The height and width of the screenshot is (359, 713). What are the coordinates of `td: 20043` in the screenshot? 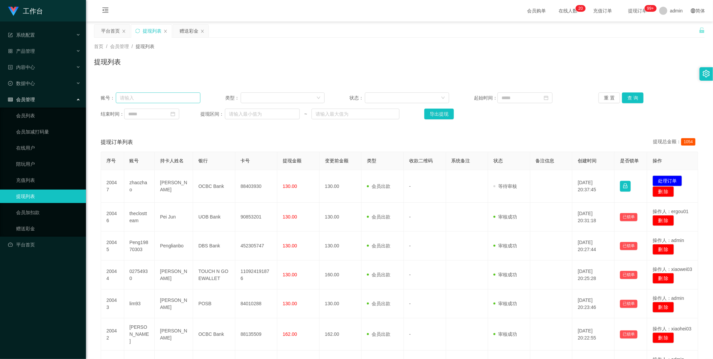 It's located at (113, 304).